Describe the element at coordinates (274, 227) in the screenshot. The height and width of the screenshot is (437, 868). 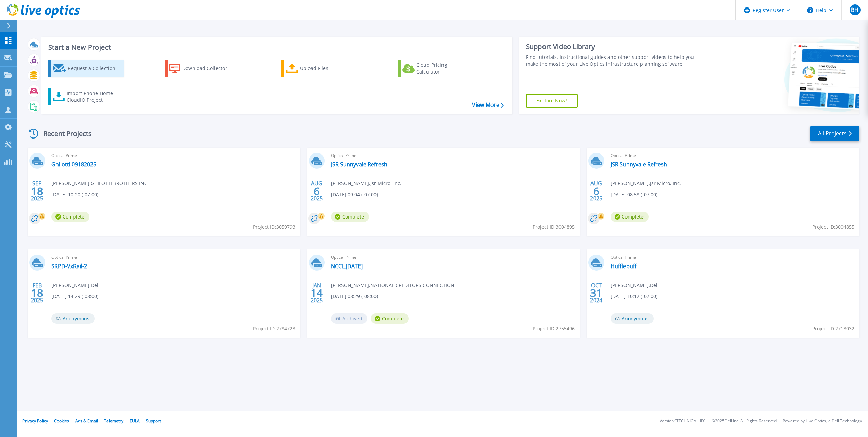
I see `span: Project ID: 3059793` at that location.